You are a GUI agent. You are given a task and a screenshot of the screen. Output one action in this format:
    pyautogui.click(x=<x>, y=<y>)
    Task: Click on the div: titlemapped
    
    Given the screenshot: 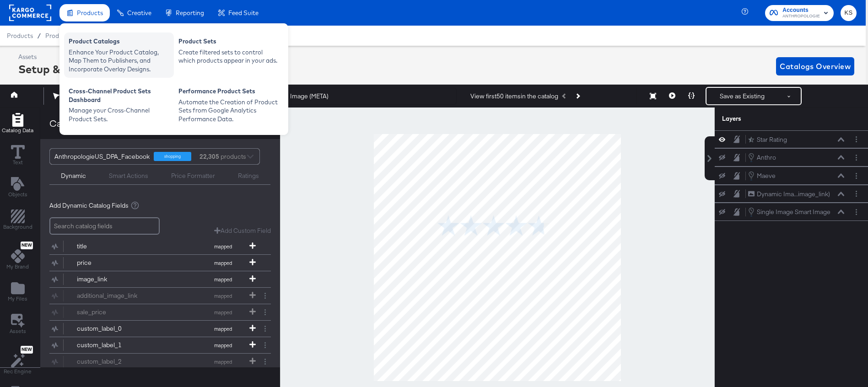 What is the action you would take?
    pyautogui.click(x=160, y=246)
    